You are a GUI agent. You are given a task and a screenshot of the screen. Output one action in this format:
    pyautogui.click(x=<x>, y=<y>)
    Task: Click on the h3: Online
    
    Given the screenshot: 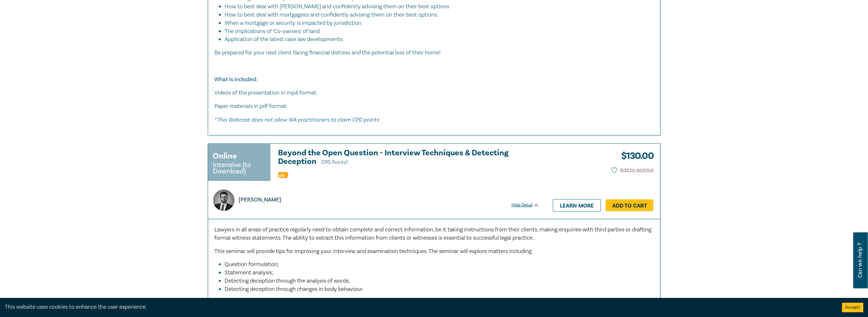 What is the action you would take?
    pyautogui.click(x=225, y=156)
    